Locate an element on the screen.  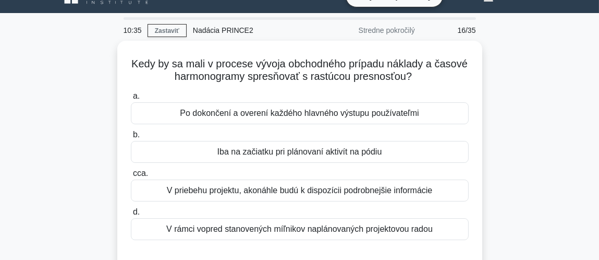
a: Zastaviť is located at coordinates (167, 30).